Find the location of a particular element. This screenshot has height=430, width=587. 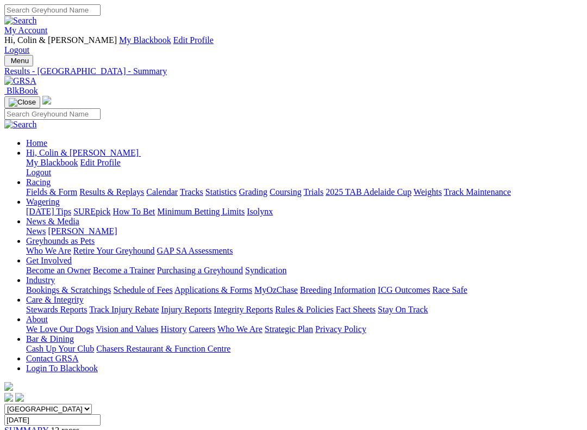

a: Racing is located at coordinates (38, 182).